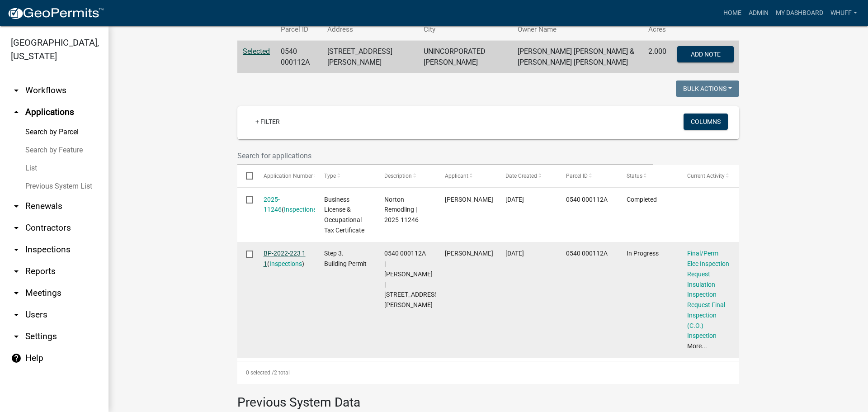 This screenshot has width=868, height=412. What do you see at coordinates (284, 258) in the screenshot?
I see `a: BP-2022-223 1 1` at bounding box center [284, 258].